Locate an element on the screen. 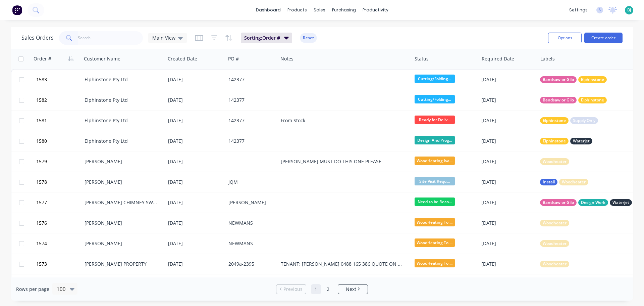 This screenshot has height=306, width=644. div: Required Date is located at coordinates (498, 58).